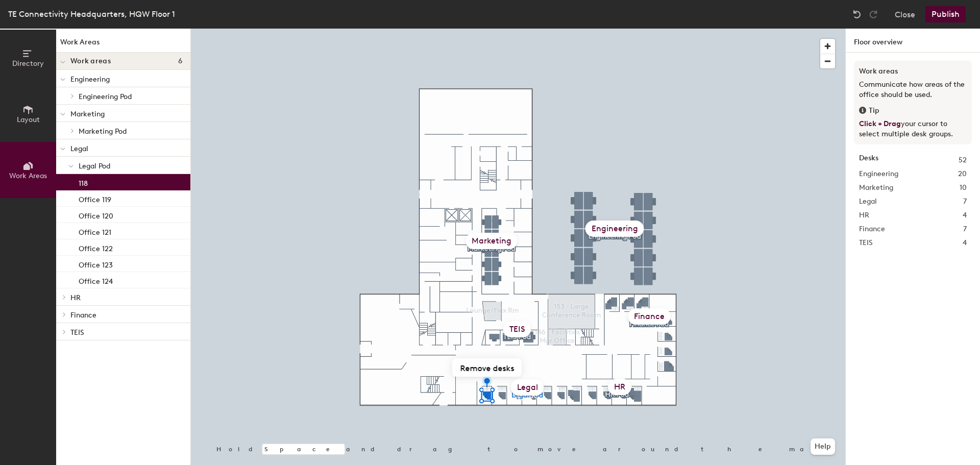 This screenshot has height=465, width=980. What do you see at coordinates (945, 14) in the screenshot?
I see `button: Publish` at bounding box center [945, 14].